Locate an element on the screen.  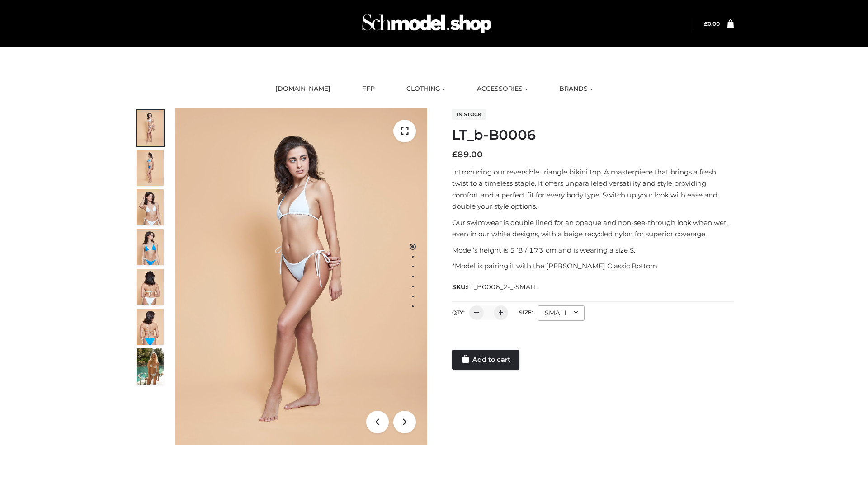
p: Model’s height is 5 ‘8 / 173 cm and is wearing a size S. is located at coordinates (592, 251).